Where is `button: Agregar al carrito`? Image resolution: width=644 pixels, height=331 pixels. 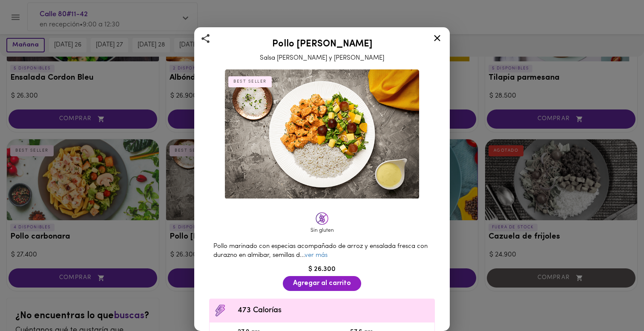 button: Agregar al carrito is located at coordinates (322, 283).